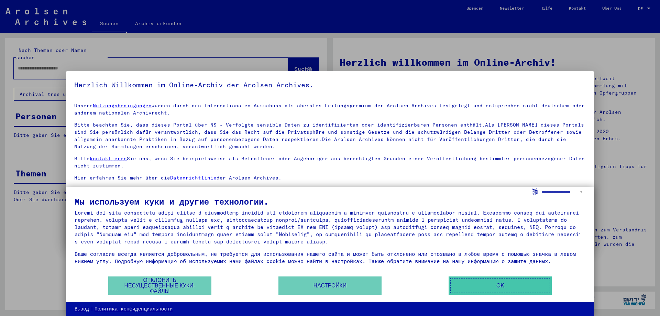  Describe the element at coordinates (193, 178) in the screenshot. I see `a: Datenrichtlinie` at that location.